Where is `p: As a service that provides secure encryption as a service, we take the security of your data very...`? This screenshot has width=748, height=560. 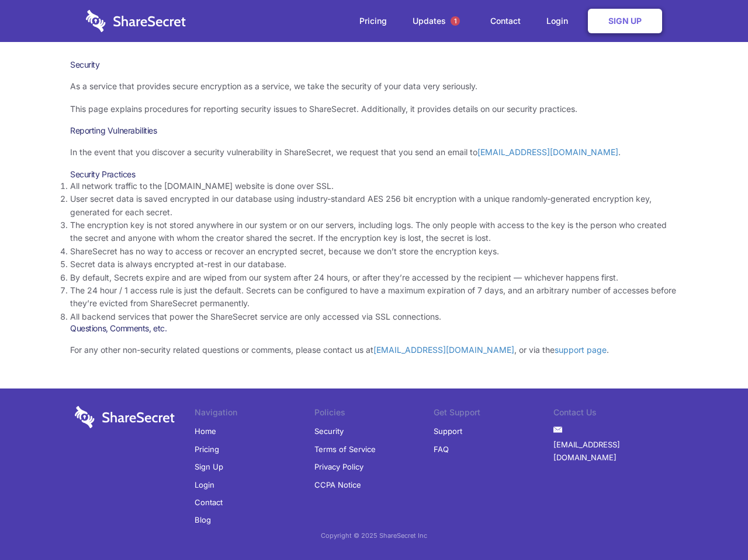
p: As a service that provides secure encryption as a service, we take the security of your data very... is located at coordinates (374, 86).